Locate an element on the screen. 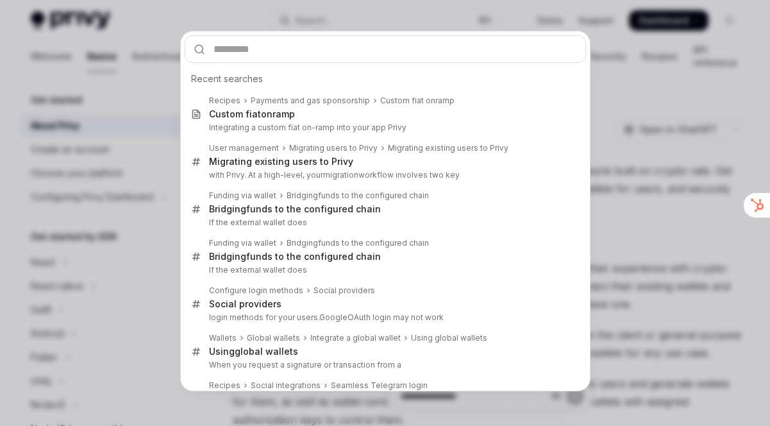  div: User management is located at coordinates (244, 148).